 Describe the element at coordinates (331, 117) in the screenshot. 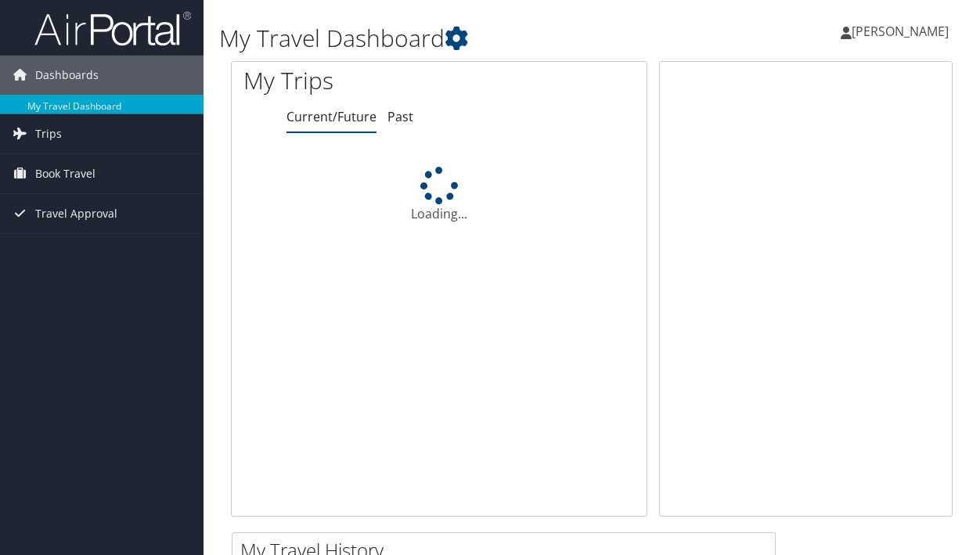

I see `a: Current/Future` at that location.